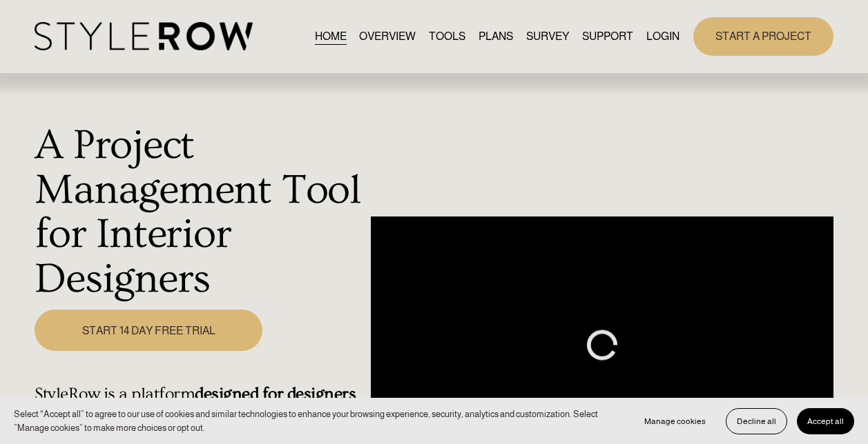 The image size is (868, 444). What do you see at coordinates (496, 36) in the screenshot?
I see `a: PLANS` at bounding box center [496, 36].